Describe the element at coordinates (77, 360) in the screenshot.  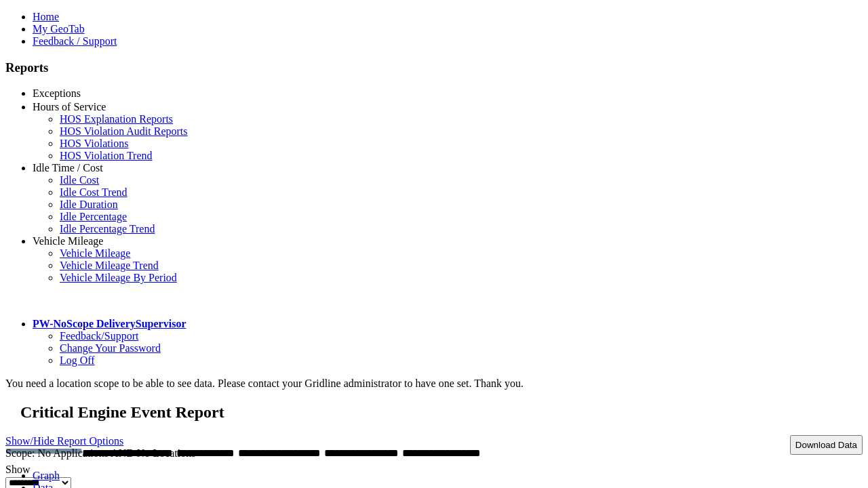
I see `a: Log Off` at that location.